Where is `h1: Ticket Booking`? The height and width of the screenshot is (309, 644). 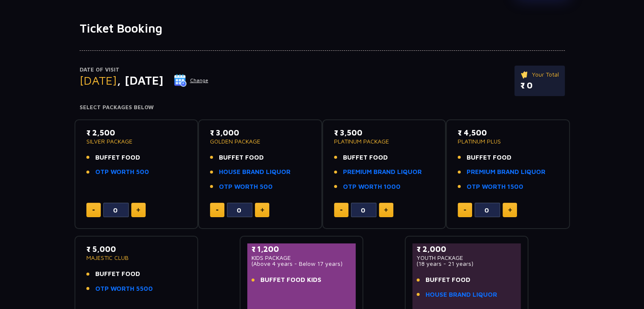 h1: Ticket Booking is located at coordinates (322, 28).